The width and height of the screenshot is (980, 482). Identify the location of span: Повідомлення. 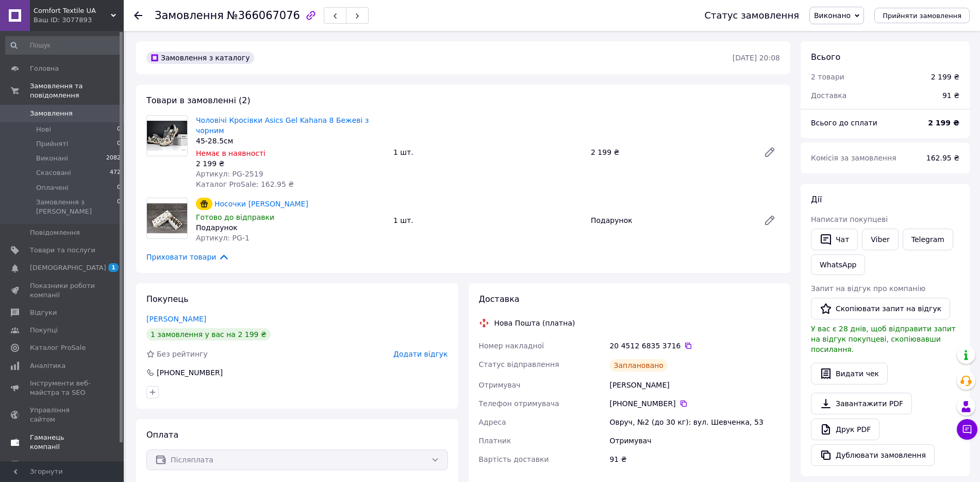
(54, 233).